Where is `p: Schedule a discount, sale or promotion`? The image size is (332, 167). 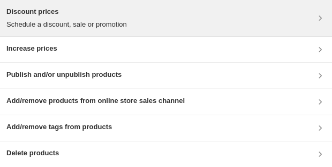
p: Schedule a discount, sale or promotion is located at coordinates (66, 25).